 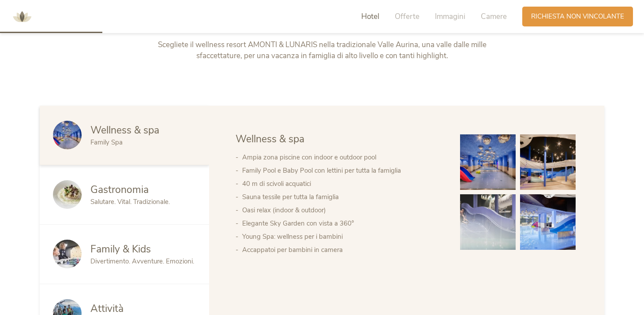 I want to click on li: 40 m di scivoli acquatici, so click(x=342, y=183).